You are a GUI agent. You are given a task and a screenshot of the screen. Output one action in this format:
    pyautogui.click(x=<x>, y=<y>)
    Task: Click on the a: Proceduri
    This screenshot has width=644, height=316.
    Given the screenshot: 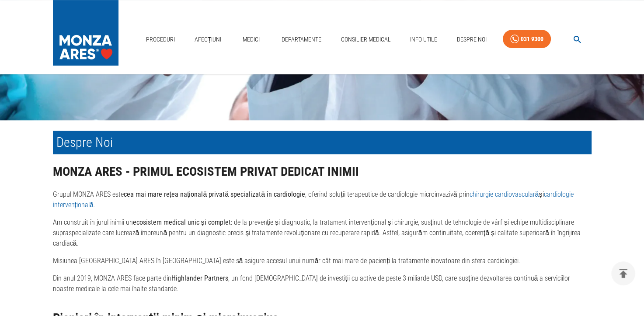 What is the action you would take?
    pyautogui.click(x=160, y=39)
    